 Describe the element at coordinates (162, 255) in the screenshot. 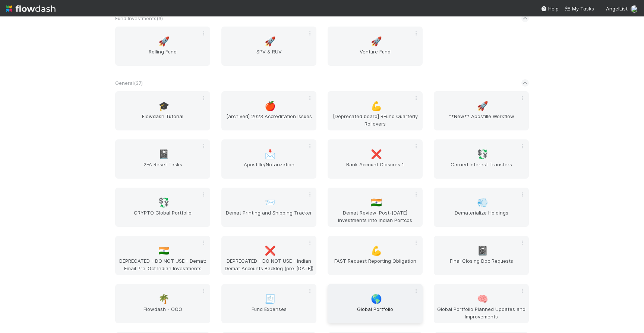

I see `a: 🇮🇳DEPRECATED - DO NOT USE - Demat: Email Pre-Oct Indian Investments` at that location.